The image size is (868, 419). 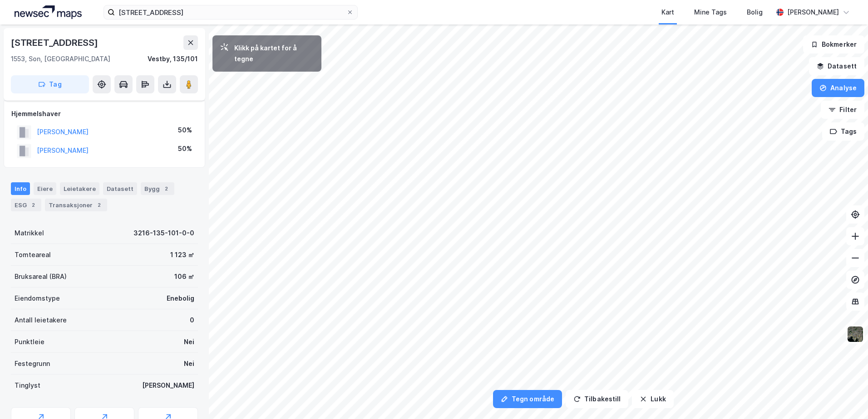 I want to click on div: Festegrunn, so click(x=32, y=364).